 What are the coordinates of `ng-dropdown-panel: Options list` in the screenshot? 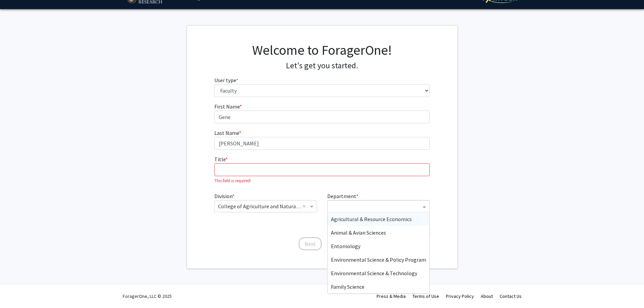 It's located at (378, 253).